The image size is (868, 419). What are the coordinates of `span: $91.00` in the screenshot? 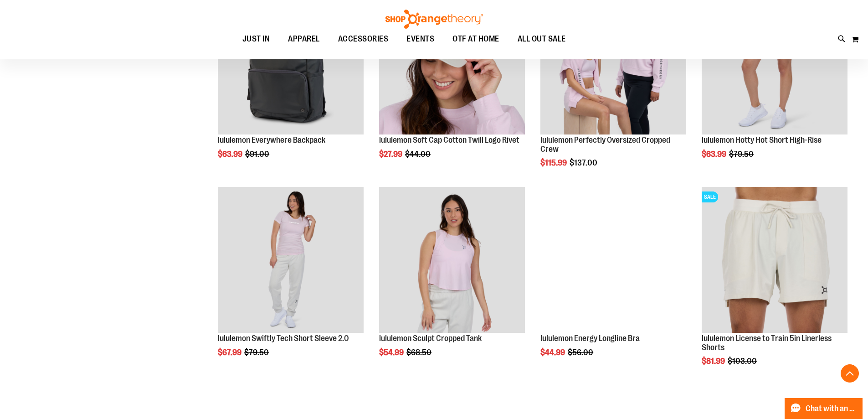 It's located at (258, 154).